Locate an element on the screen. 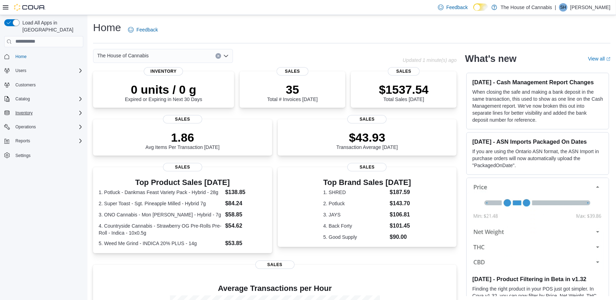  h1: Home is located at coordinates (107, 28).